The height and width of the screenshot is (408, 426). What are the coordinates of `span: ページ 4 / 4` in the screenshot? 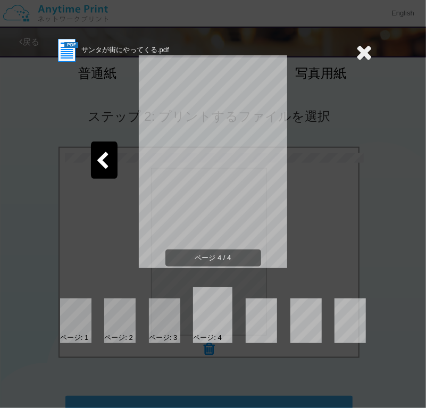 It's located at (213, 258).